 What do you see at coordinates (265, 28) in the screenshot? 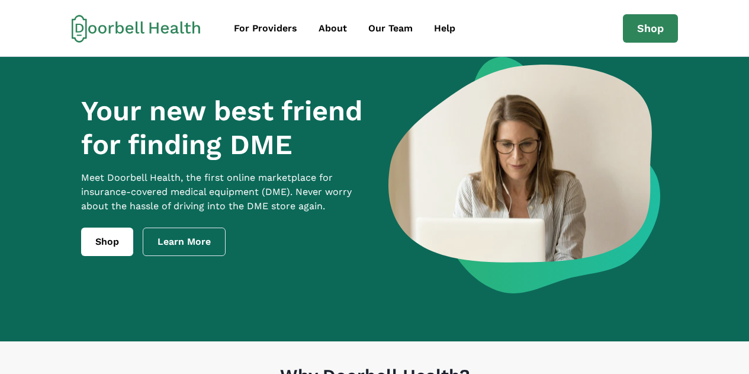
I see `a: For Providers` at bounding box center [265, 28].